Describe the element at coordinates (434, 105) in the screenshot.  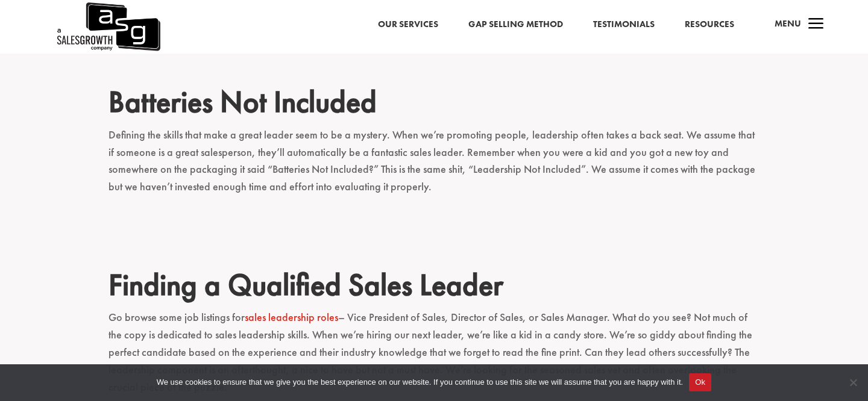
I see `h2: Batteries Not Included` at that location.